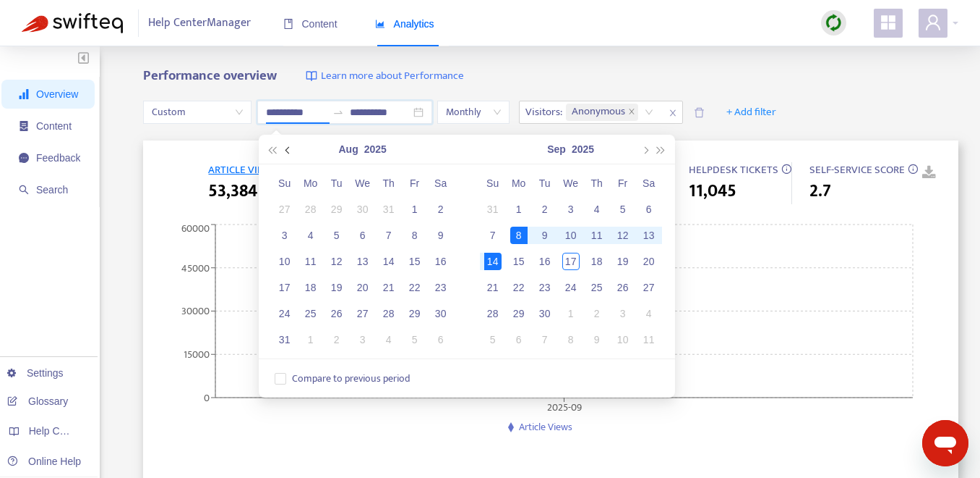 The image size is (980, 478). Describe the element at coordinates (493, 235) in the screenshot. I see `td: 2025-09-07` at that location.